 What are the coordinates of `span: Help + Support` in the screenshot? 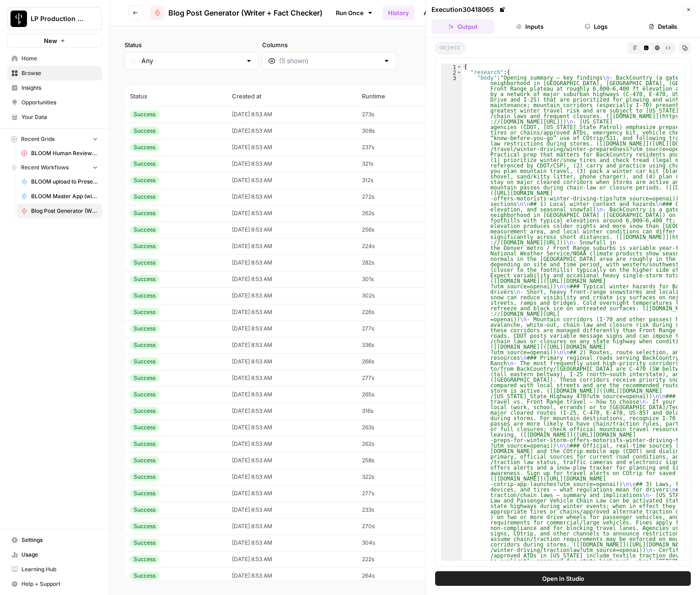 It's located at (59, 584).